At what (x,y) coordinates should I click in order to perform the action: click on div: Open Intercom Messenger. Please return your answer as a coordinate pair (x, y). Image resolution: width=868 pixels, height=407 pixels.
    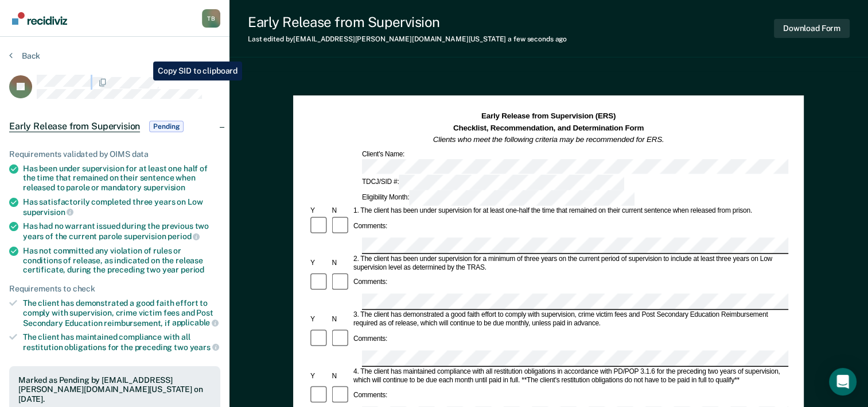
    Looking at the image, I should click on (843, 381).